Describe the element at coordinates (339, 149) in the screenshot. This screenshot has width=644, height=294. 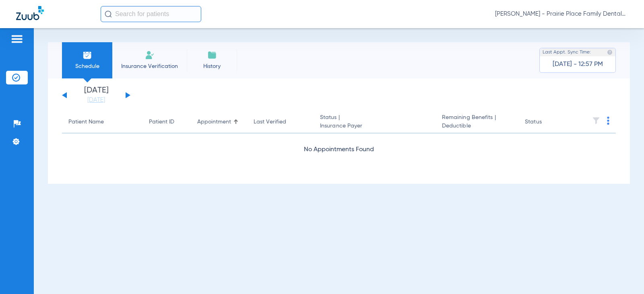
I see `div: No Appointments Found` at that location.